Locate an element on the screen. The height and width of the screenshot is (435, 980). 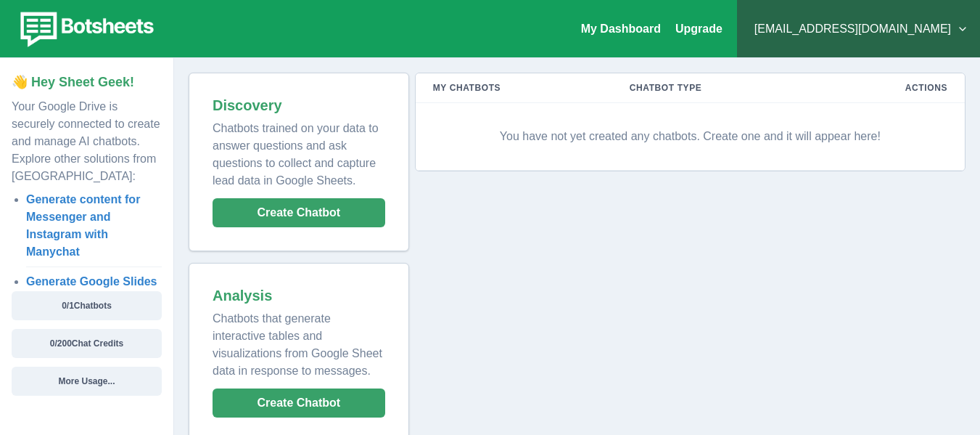
p: Your Google Drive is securely connected to create and manage AI chatbots. Explore other solutions... is located at coordinates (86, 138).